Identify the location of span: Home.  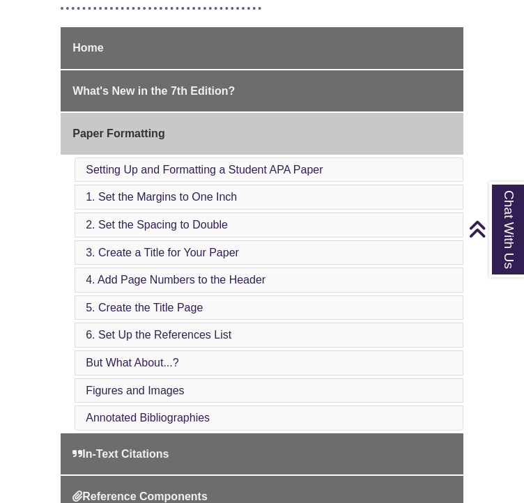
(88, 47).